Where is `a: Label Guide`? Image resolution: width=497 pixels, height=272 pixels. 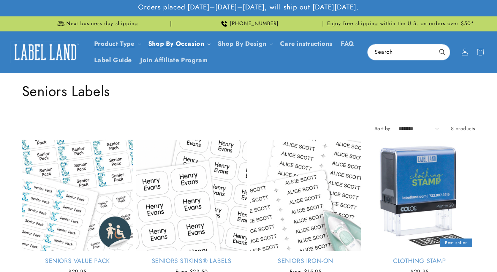 a: Label Guide is located at coordinates (113, 60).